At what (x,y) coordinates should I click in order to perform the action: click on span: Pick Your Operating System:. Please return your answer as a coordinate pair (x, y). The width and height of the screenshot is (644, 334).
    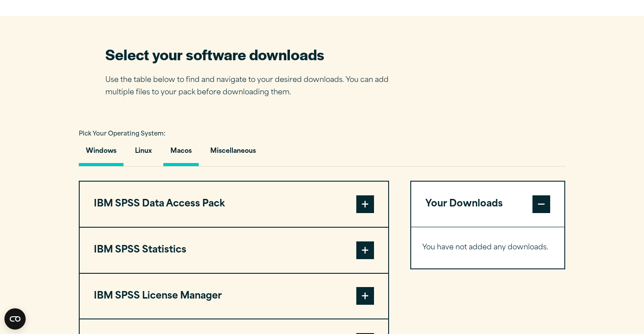
    Looking at the image, I should click on (122, 134).